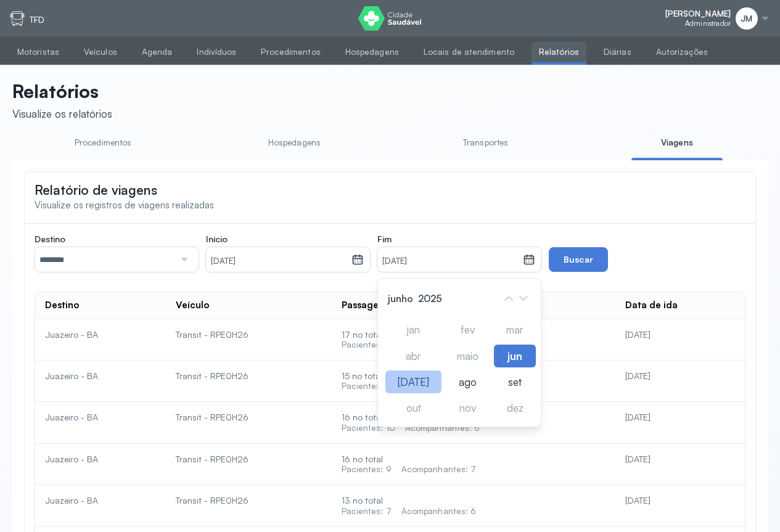 This screenshot has height=532, width=780. I want to click on div: 17 no total, so click(474, 339).